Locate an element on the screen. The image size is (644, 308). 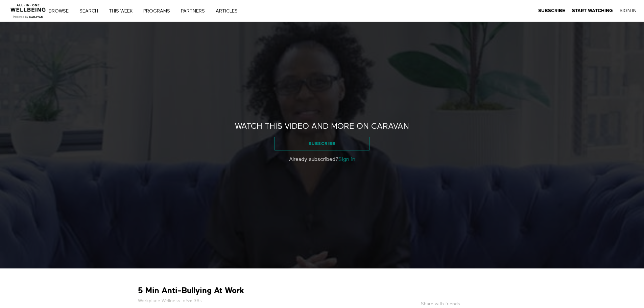
a: Search is located at coordinates (91, 11).